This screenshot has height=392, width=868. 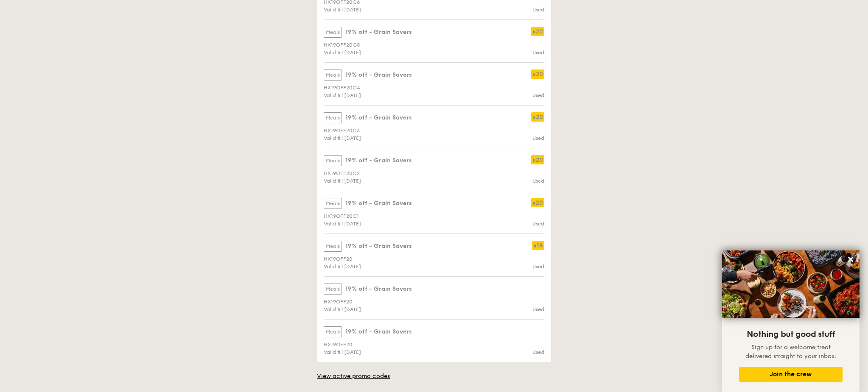 What do you see at coordinates (434, 377) in the screenshot?
I see `a: View active promo codes` at bounding box center [434, 377].